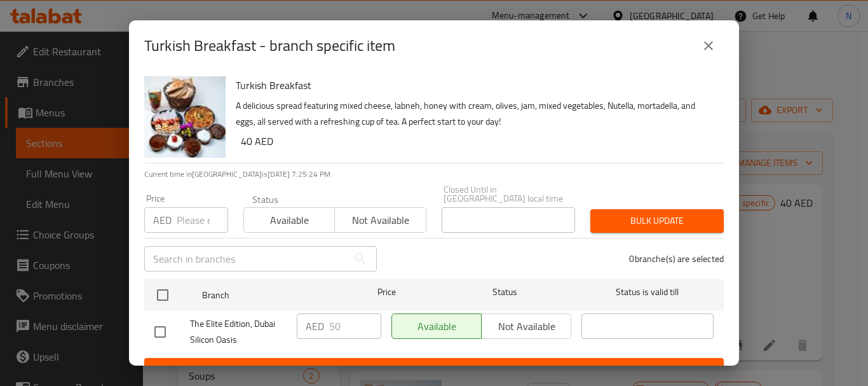 The height and width of the screenshot is (386, 868). Describe the element at coordinates (269, 46) in the screenshot. I see `h2: Turkish Breakfast - branch specific item` at that location.